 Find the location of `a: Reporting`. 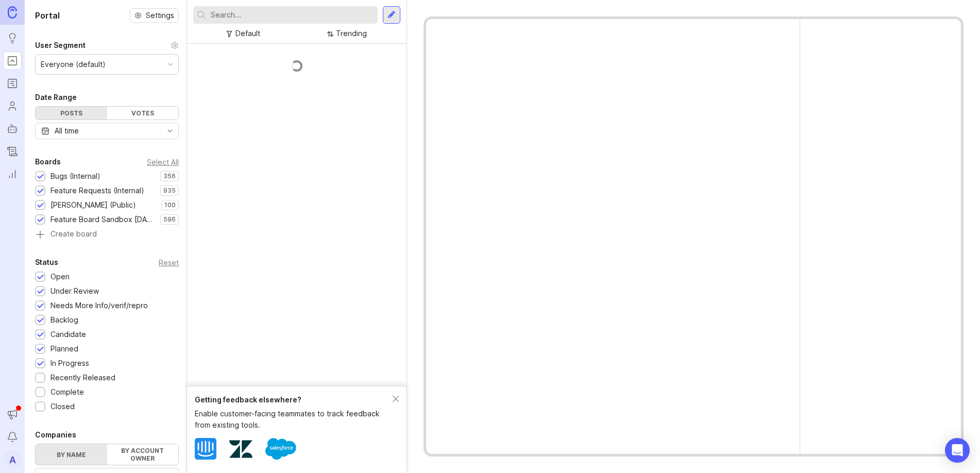

a: Reporting is located at coordinates (13, 174).